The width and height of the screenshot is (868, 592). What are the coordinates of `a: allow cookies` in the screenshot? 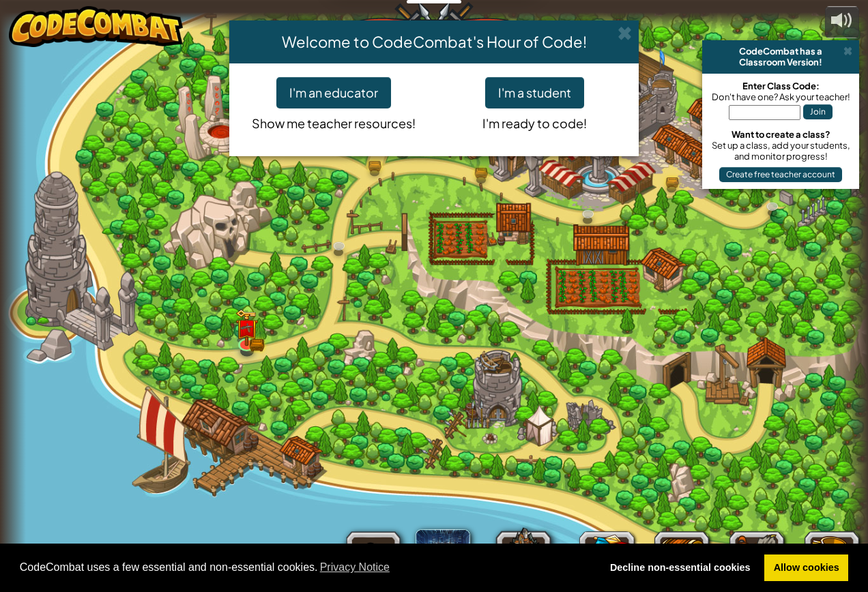 It's located at (805, 568).